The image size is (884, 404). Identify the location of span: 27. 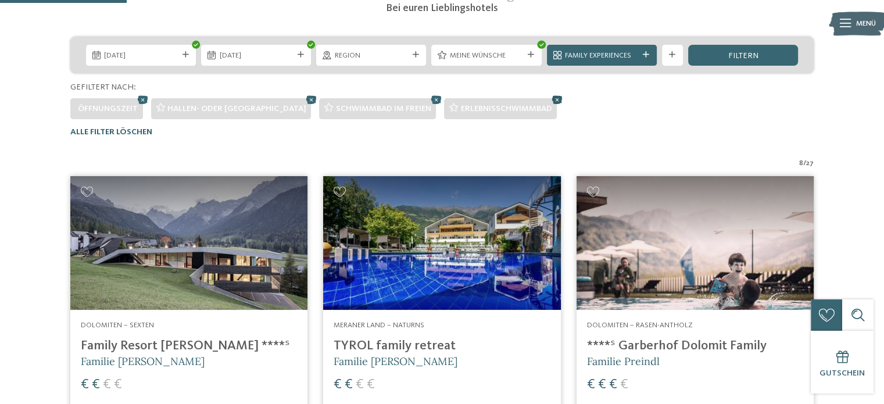
(810, 163).